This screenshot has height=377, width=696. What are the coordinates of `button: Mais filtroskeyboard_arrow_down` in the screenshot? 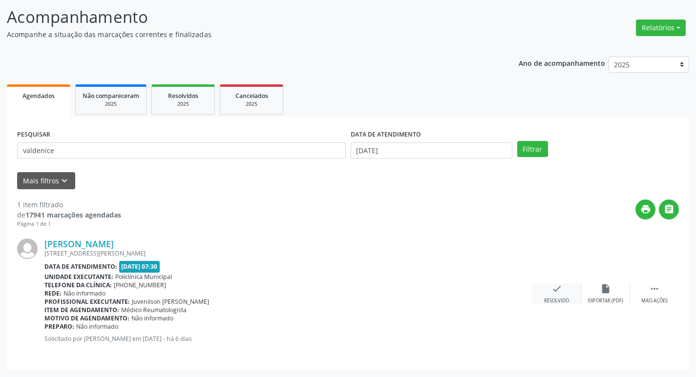 It's located at (46, 181).